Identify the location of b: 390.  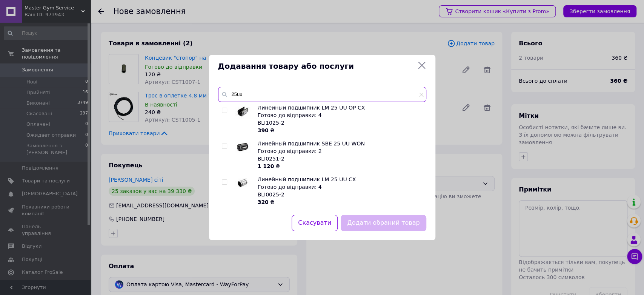
(263, 131).